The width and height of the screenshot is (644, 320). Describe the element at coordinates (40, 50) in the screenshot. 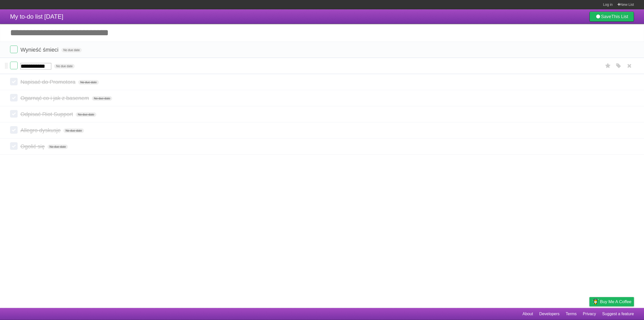

I see `span: Wynieść śmieci` at that location.